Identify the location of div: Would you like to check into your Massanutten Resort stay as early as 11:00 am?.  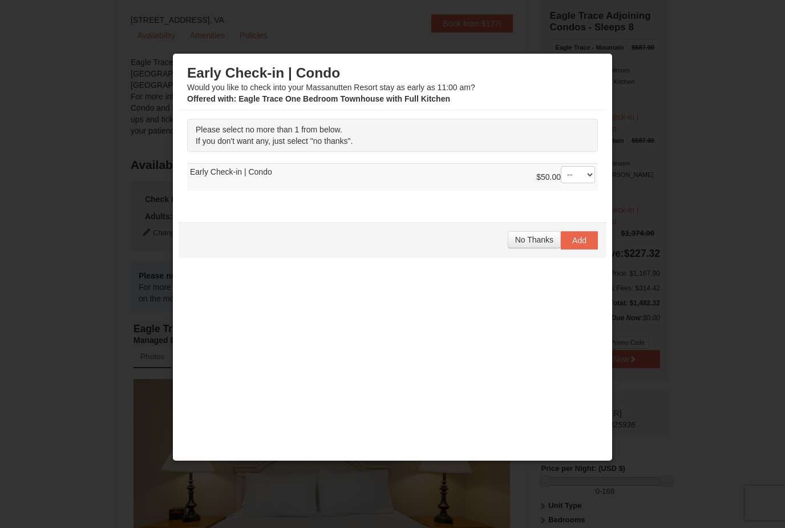
(392, 84).